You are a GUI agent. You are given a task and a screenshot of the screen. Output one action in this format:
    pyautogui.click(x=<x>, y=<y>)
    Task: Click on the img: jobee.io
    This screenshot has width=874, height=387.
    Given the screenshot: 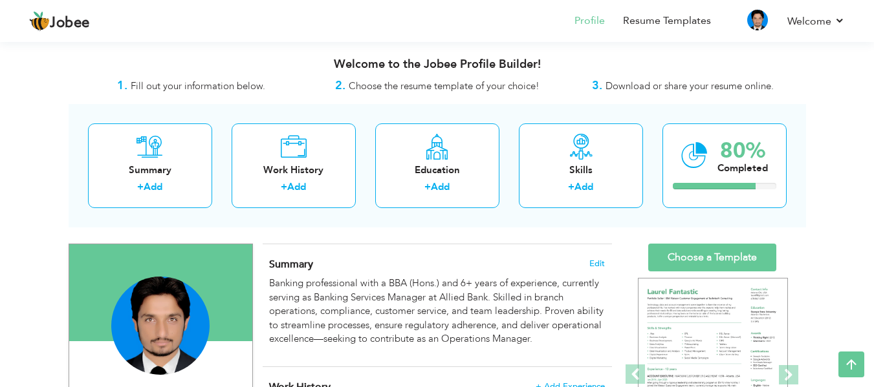 What is the action you would take?
    pyautogui.click(x=39, y=21)
    